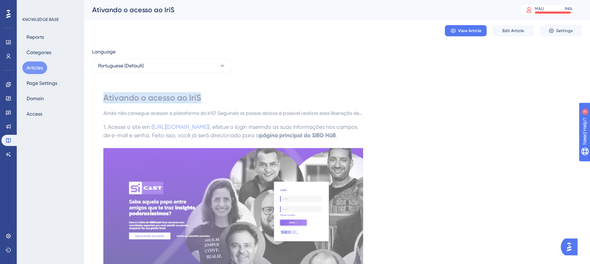 The width and height of the screenshot is (590, 264). Describe the element at coordinates (8, 10) in the screenshot. I see `img: launcher-image-alternative-text` at that location.